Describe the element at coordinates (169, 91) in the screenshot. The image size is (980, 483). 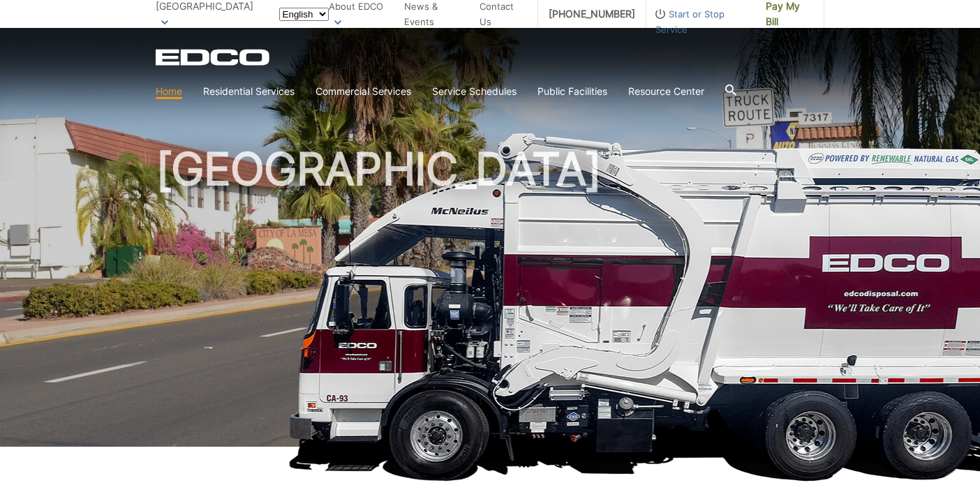
I see `a: Home` at that location.